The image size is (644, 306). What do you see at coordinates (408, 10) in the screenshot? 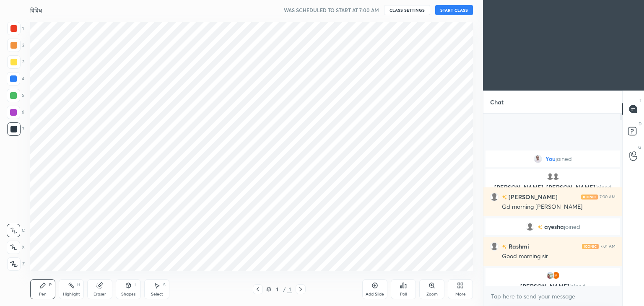
I see `button: CLASS SETTINGS` at bounding box center [408, 10].